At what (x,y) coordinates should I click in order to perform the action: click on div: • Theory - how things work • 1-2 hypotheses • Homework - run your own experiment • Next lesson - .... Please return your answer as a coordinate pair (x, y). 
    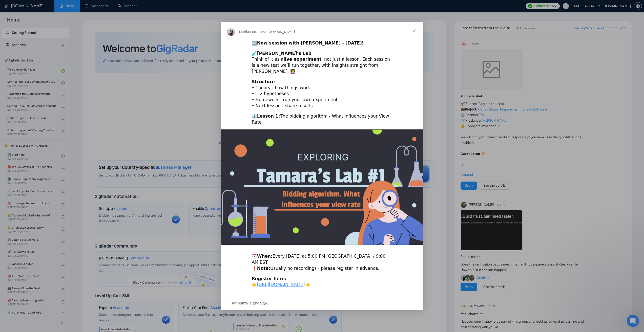
    Looking at the image, I should click on (322, 94).